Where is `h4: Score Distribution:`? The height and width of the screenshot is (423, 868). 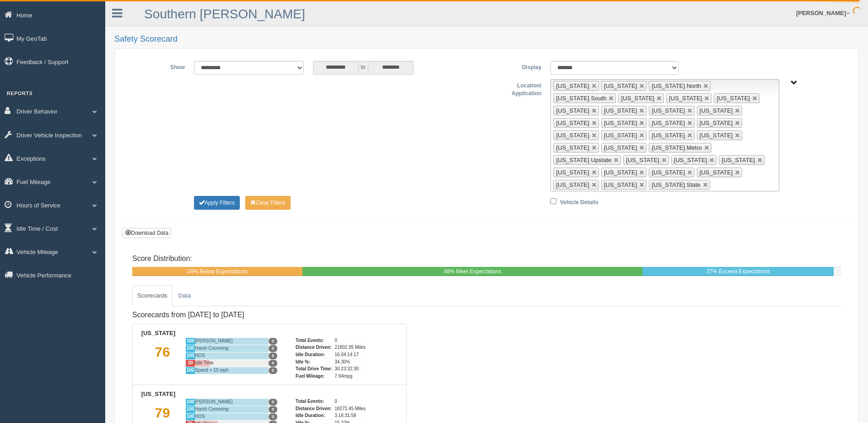 h4: Score Distribution: is located at coordinates (487, 259).